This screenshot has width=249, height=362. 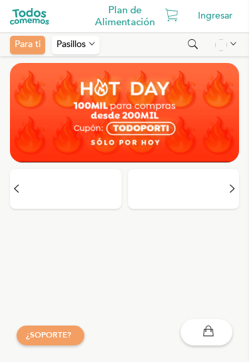 What do you see at coordinates (50, 336) in the screenshot?
I see `button: ¿SOPORTE?` at bounding box center [50, 336].